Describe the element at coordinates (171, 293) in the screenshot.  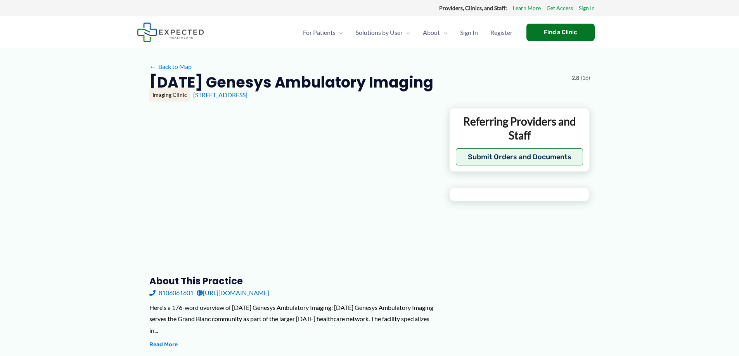
I see `a: 8106061601` at that location.